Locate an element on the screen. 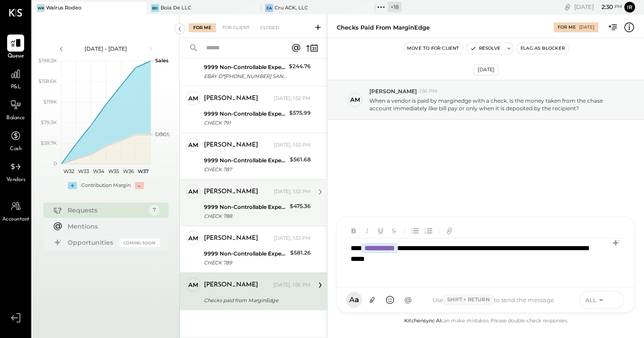 This screenshot has height=338, width=644. div: Opportunities is located at coordinates (92, 242).